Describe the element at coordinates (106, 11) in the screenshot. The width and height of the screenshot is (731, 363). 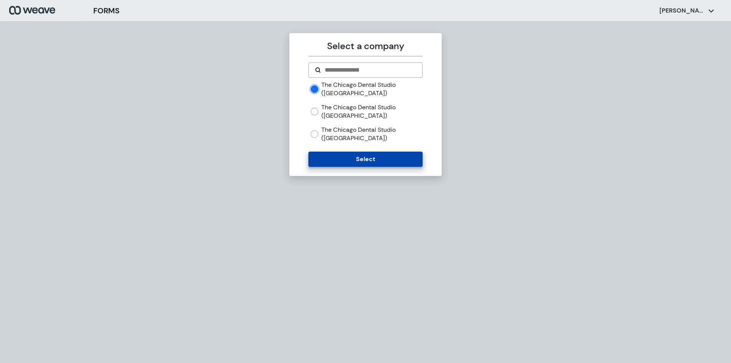
I see `h3: FORMS` at that location.